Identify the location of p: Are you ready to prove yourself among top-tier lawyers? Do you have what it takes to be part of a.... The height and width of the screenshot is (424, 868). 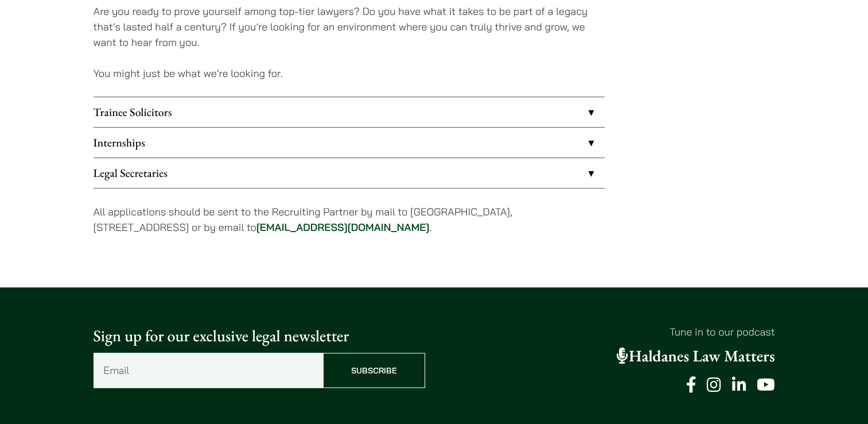
(349, 26).